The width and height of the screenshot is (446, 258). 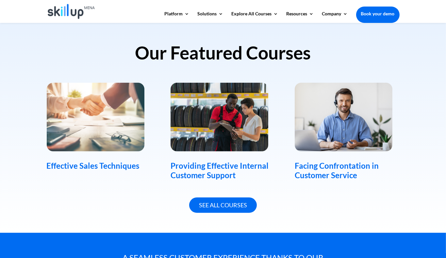 What do you see at coordinates (378, 14) in the screenshot?
I see `a: Book your demo` at bounding box center [378, 14].